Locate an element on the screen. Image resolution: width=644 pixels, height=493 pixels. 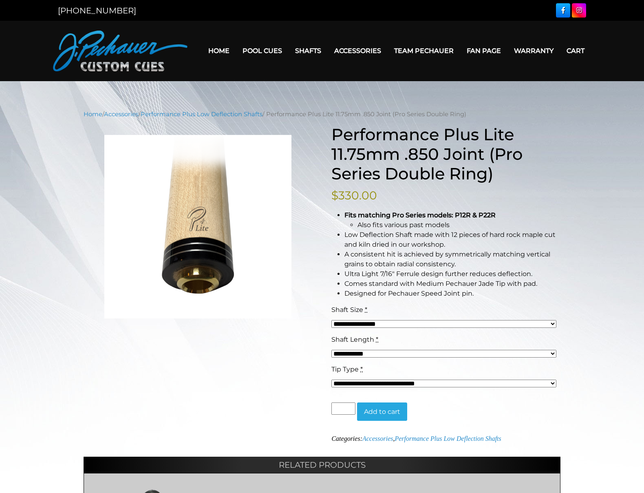
li: Ultra Light 7/16″ Ferrule design further reduces deflection. is located at coordinates (453, 274).